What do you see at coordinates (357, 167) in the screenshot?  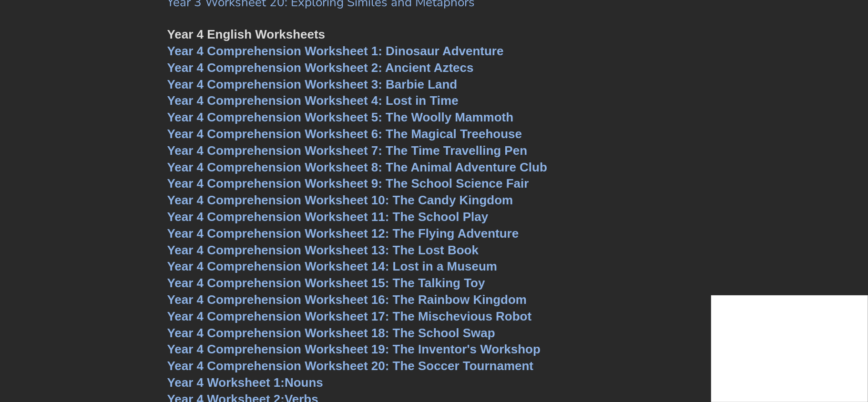 I see `a: Year 4 Comprehension Worksheet 8: The Animal Adventure Club` at bounding box center [357, 167].